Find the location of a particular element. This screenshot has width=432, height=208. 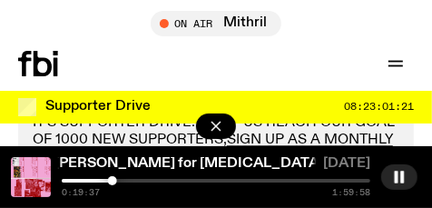

button: On AirMithril is located at coordinates (216, 24).